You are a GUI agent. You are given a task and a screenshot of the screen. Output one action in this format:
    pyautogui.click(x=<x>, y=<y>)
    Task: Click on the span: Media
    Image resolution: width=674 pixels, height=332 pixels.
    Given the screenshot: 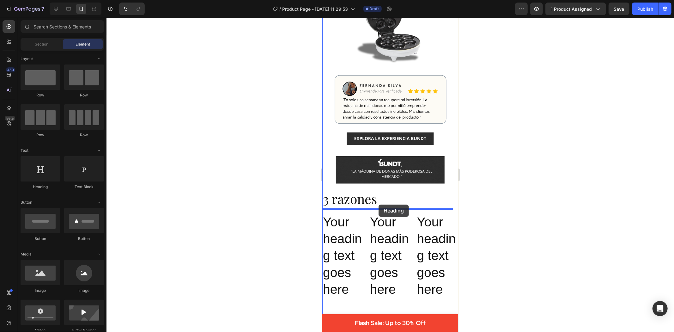 What is the action you would take?
    pyautogui.click(x=26, y=254)
    